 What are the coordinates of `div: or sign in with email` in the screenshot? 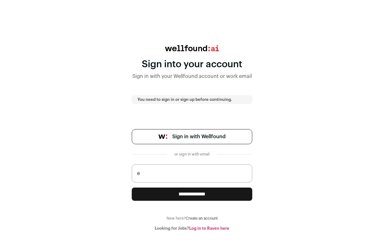 It's located at (192, 154).